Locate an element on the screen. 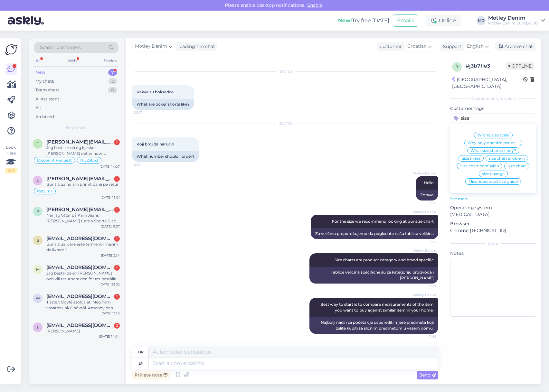 This screenshot has height=392, width=549. span: For the size we recommend looking at our size chart is located at coordinates (383, 221).